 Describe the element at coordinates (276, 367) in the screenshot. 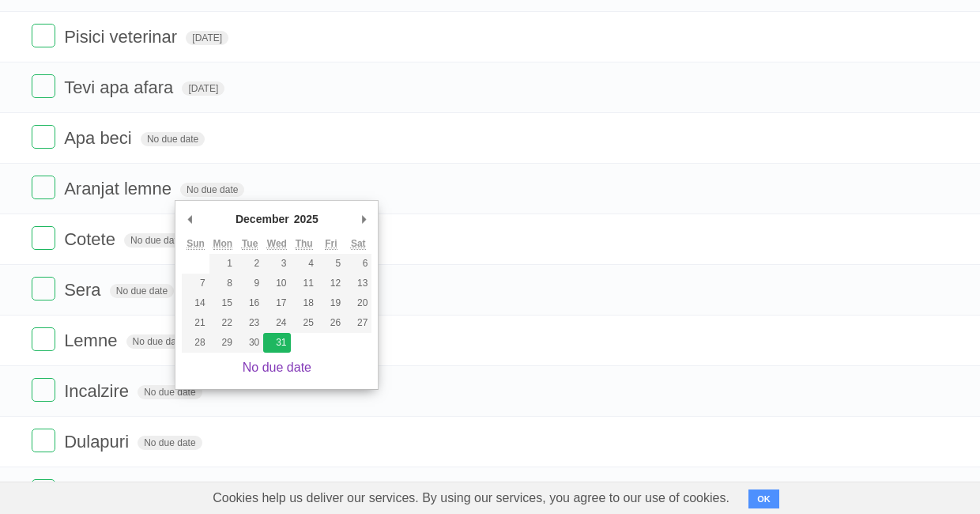

I see `a: No due date` at that location.